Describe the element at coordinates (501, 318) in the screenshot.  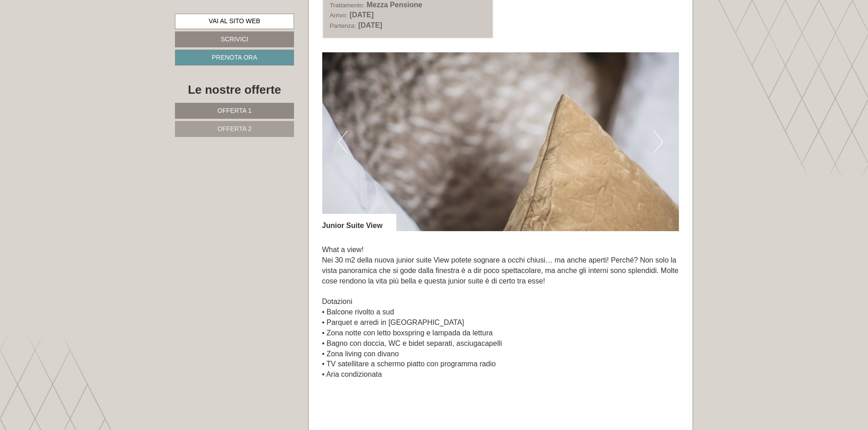
I see `p: What a view! Nei 30 m2 della nuova junior suite View potete sognare a occhi chiusi… ma anche aper...` at that location.